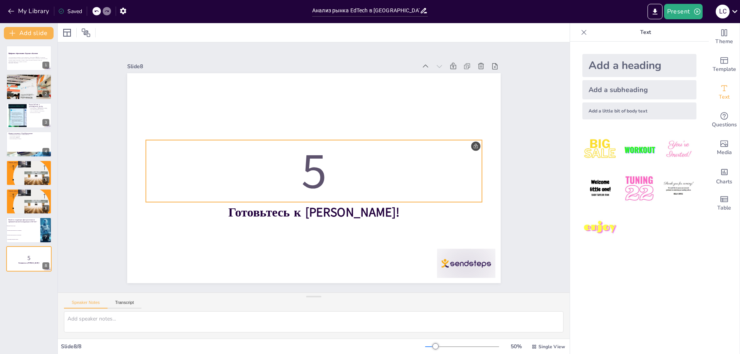 The image size is (740, 354). Describe the element at coordinates (29, 33) in the screenshot. I see `button: Add slide` at that location.